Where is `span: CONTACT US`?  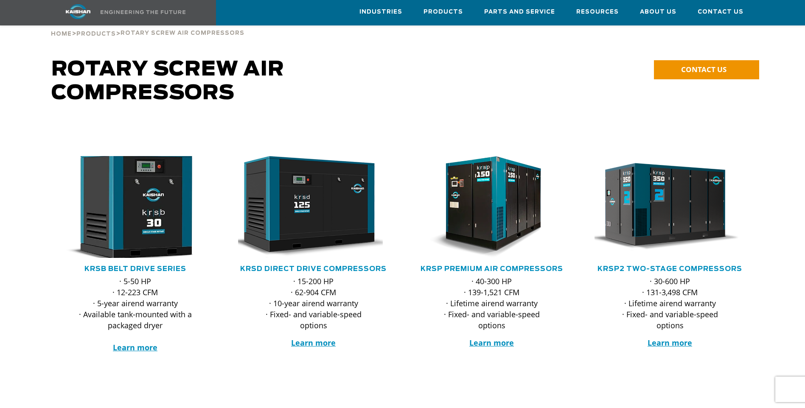 span: CONTACT US is located at coordinates (703, 69).